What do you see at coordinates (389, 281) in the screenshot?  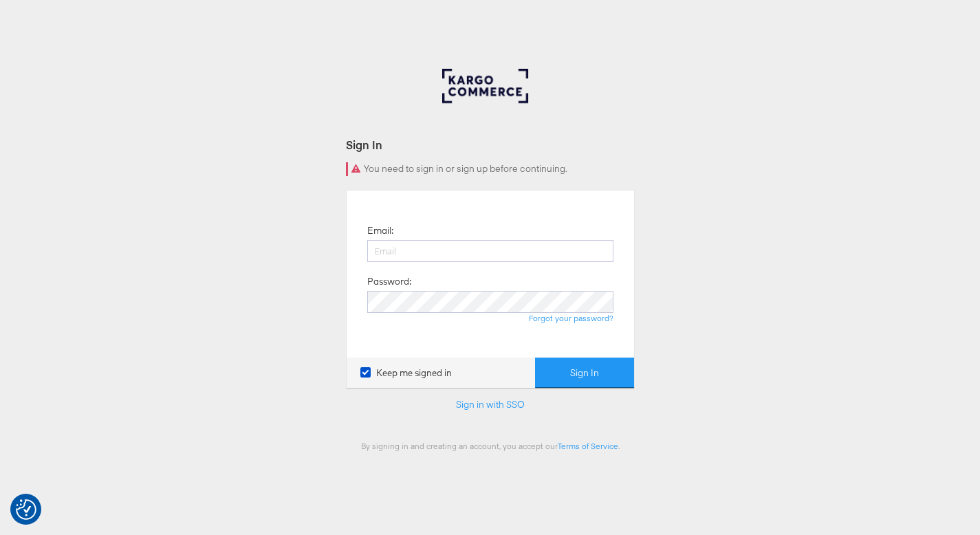 I see `label: Password:` at bounding box center [389, 281].